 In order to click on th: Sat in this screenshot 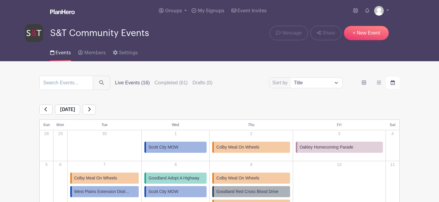, I will do `click(393, 125)`.